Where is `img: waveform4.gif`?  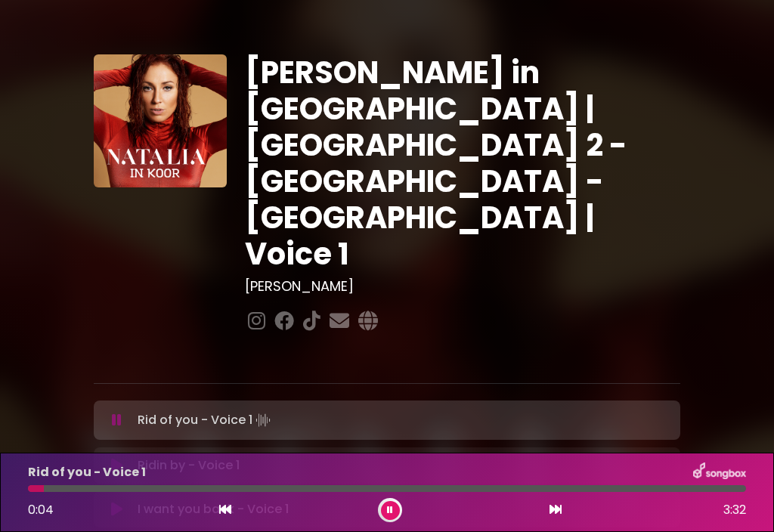
img: waveform4.gif is located at coordinates (263, 420).